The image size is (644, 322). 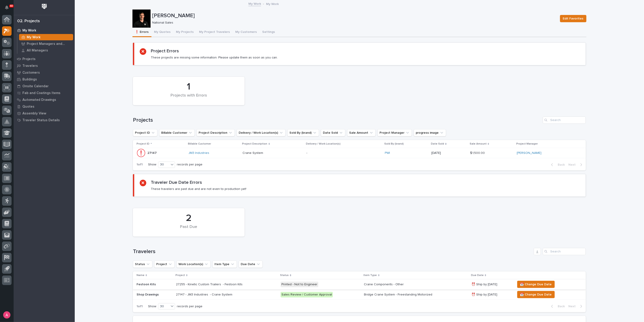 I want to click on p: Status, so click(x=285, y=276).